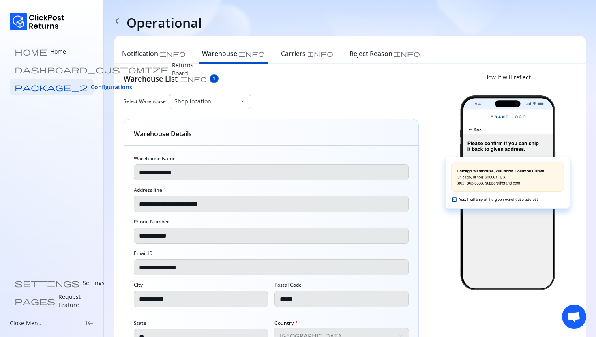  I want to click on label: Email ID, so click(143, 253).